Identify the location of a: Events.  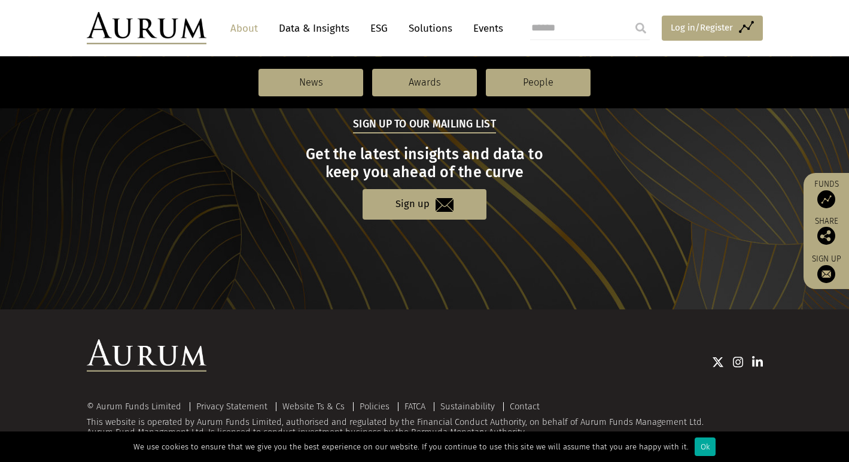
(485, 28).